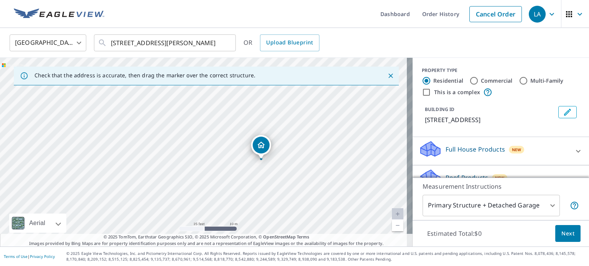 This screenshot has width=589, height=266. What do you see at coordinates (206, 237) in the screenshot?
I see `span: © 2025 TomTom, Earthstar Geographics SIO, © 2025 Microsoft Corporation, ©` at bounding box center [206, 237].